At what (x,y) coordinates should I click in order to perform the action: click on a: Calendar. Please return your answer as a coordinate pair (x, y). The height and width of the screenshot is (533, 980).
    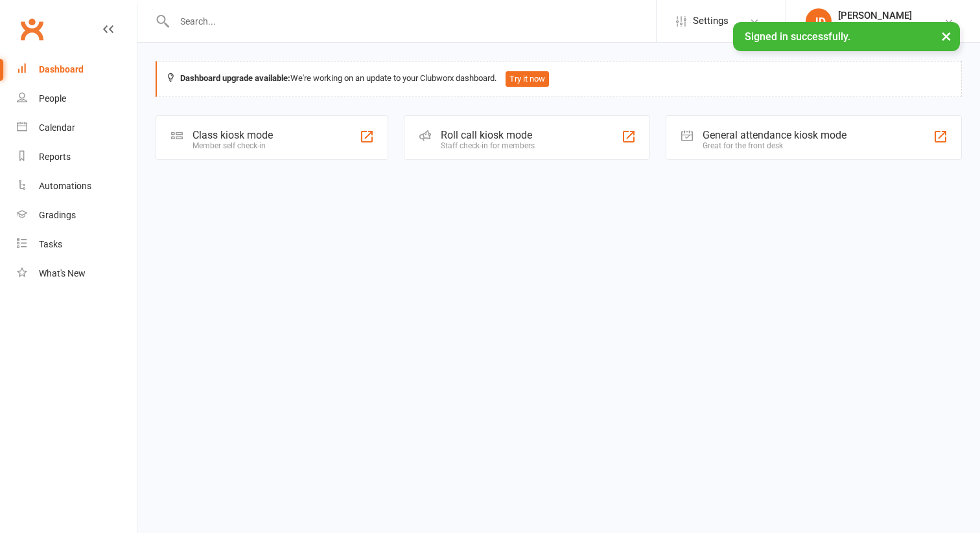
    Looking at the image, I should click on (76, 128).